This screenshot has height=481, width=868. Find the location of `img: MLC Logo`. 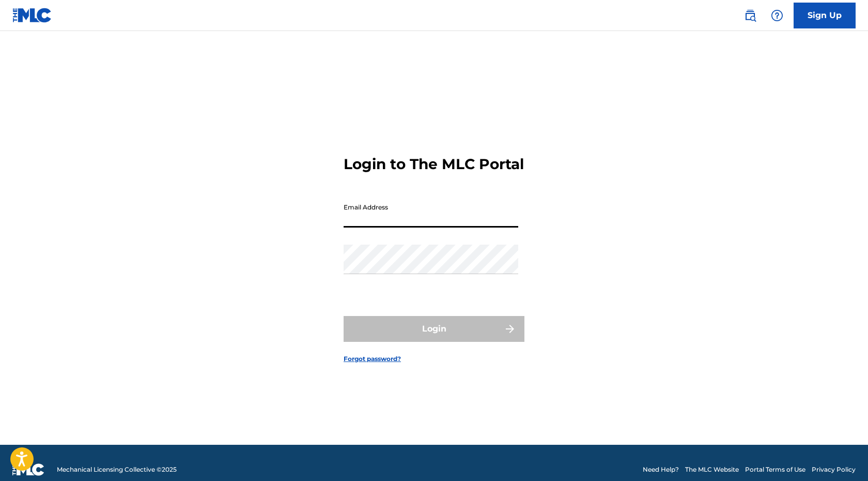

img: MLC Logo is located at coordinates (32, 15).